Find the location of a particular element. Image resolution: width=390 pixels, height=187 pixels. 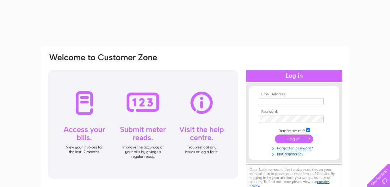

a: Not registered? is located at coordinates (295, 153).